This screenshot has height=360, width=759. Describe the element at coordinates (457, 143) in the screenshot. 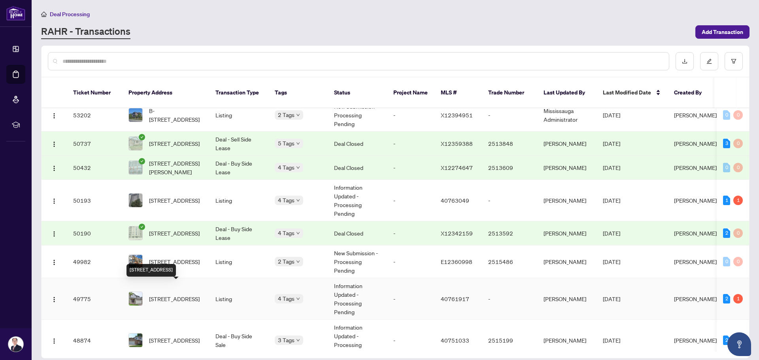

I see `span: X12359388` at that location.